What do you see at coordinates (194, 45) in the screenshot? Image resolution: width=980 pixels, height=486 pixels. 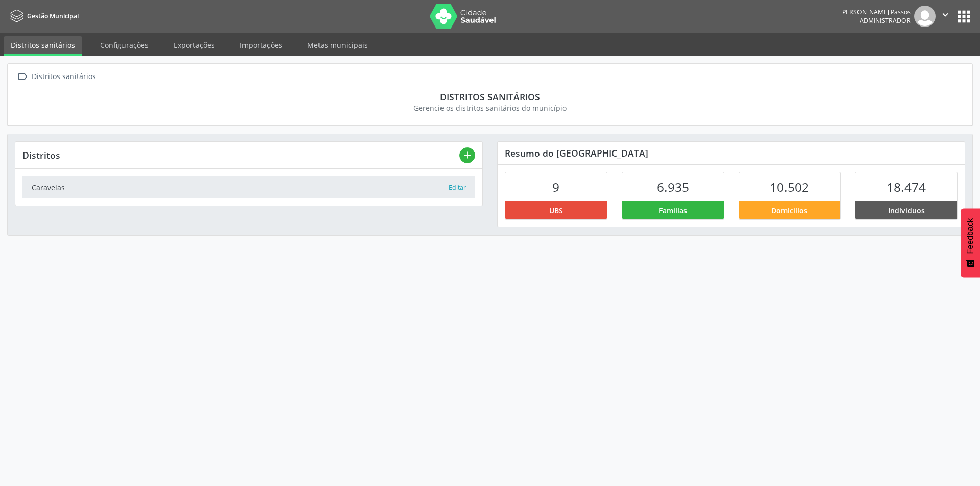 I see `a: Exportações` at bounding box center [194, 45].